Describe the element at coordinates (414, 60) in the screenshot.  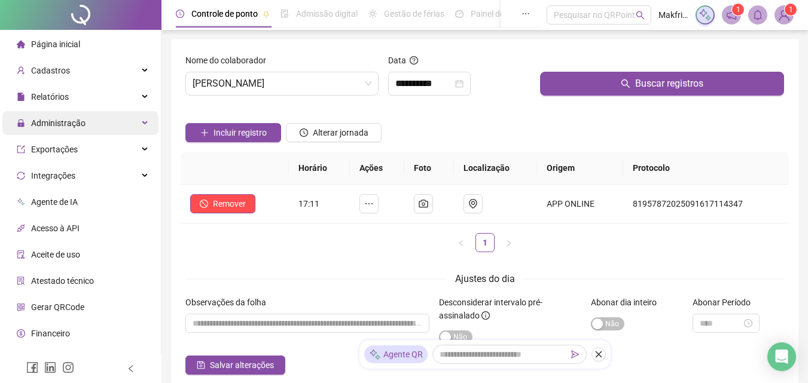
I see `span: question-circle` at that location.